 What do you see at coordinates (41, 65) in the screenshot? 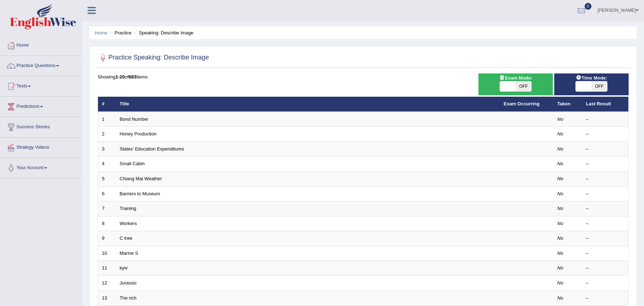
I see `a: Practice Questions` at bounding box center [41, 65].